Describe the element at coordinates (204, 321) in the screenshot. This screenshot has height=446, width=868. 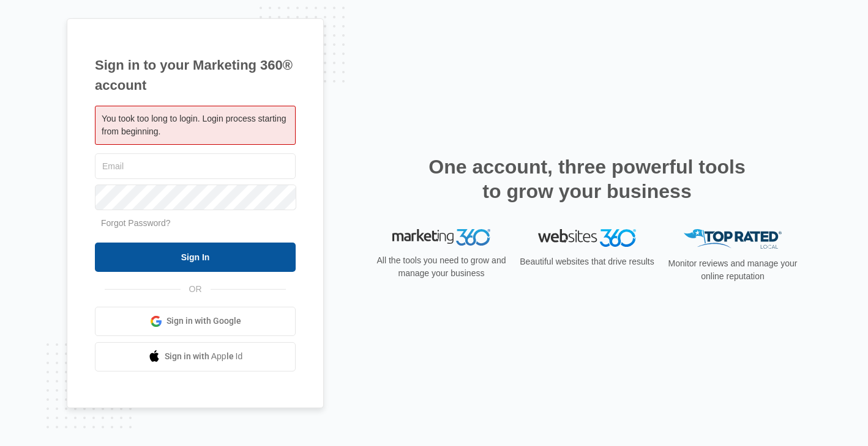
I see `span: Sign in with Google` at that location.